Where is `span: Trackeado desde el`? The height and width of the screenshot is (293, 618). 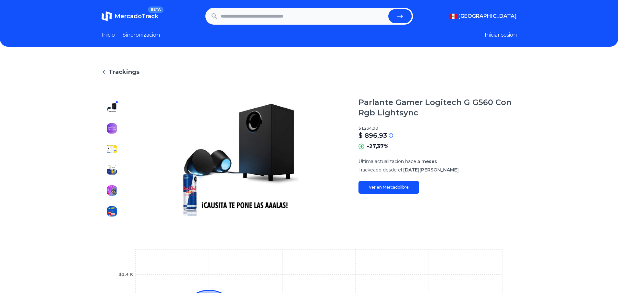 span: Trackeado desde el is located at coordinates (380, 170).